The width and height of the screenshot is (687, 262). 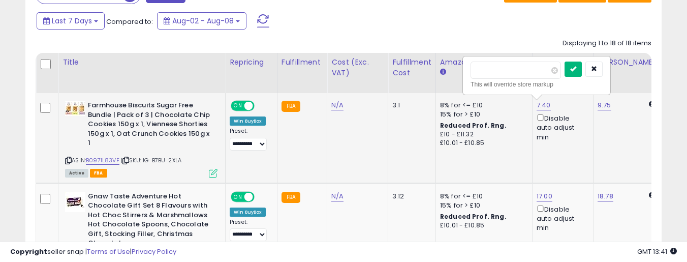 I want to click on div: Repricing, so click(x=251, y=62).